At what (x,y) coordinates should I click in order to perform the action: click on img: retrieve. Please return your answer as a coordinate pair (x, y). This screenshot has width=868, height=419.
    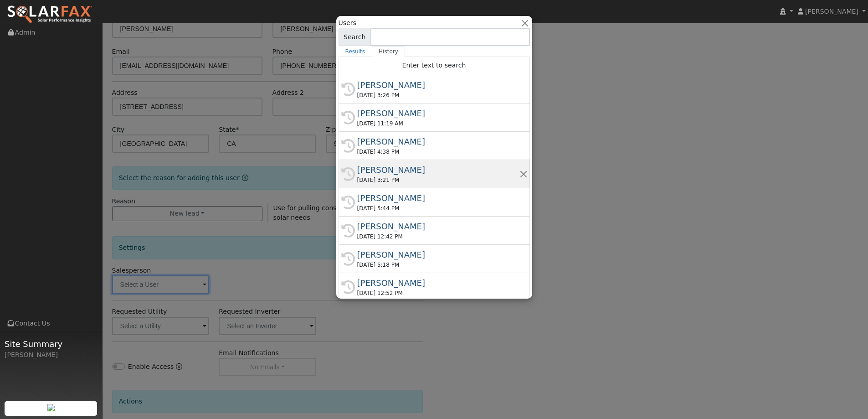
    Looking at the image, I should click on (51, 407).